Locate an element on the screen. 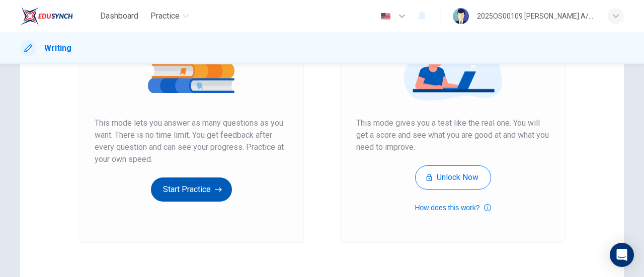 This screenshot has width=644, height=277. button: How does this work? is located at coordinates (452, 208).